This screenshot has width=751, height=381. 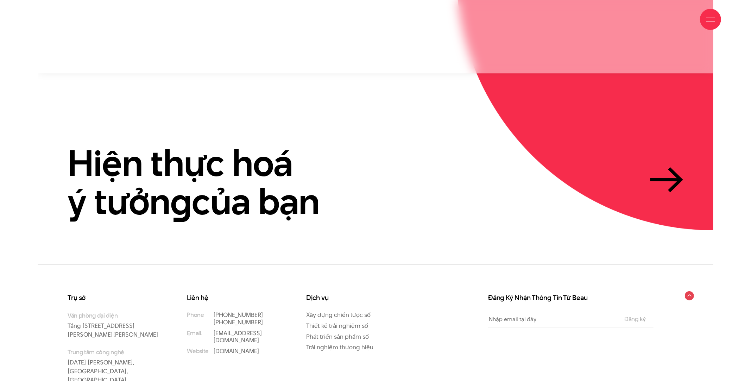 I want to click on input: Nhập email tại đây, so click(x=552, y=319).